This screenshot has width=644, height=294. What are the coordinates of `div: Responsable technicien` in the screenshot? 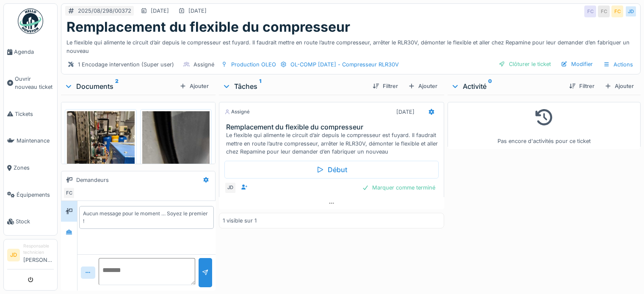 It's located at (39, 249).